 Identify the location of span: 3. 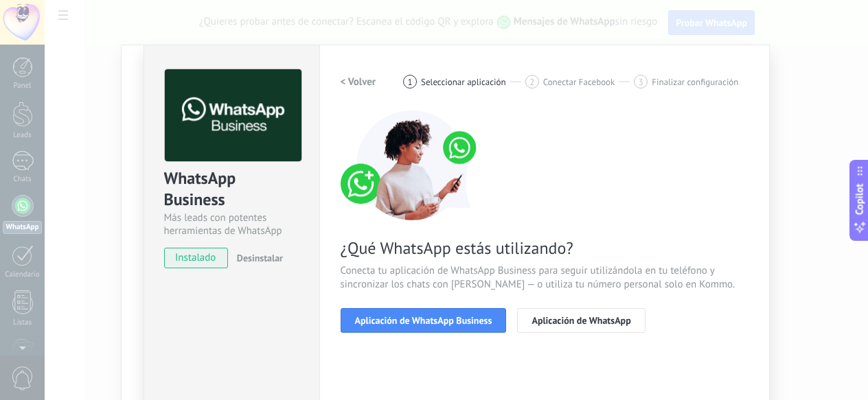
(641, 82).